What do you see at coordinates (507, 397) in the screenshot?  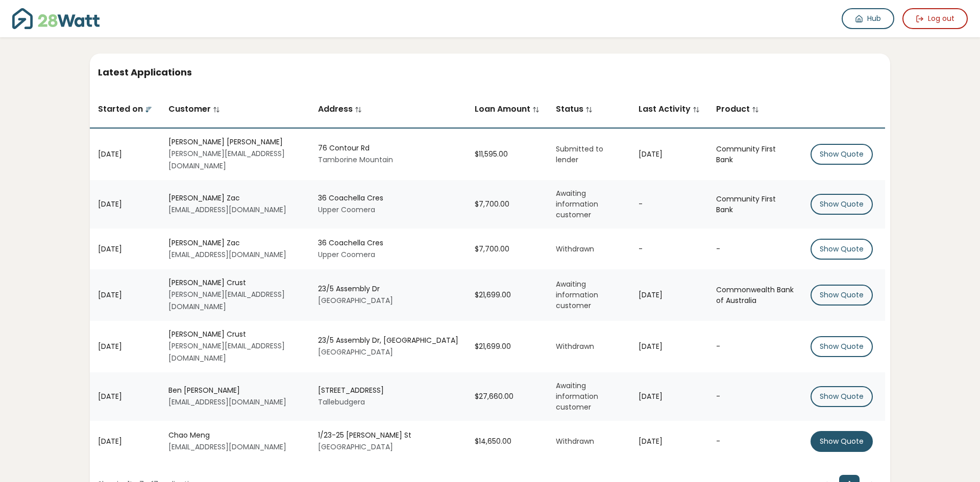 I see `div: $27,660.00` at bounding box center [507, 397].